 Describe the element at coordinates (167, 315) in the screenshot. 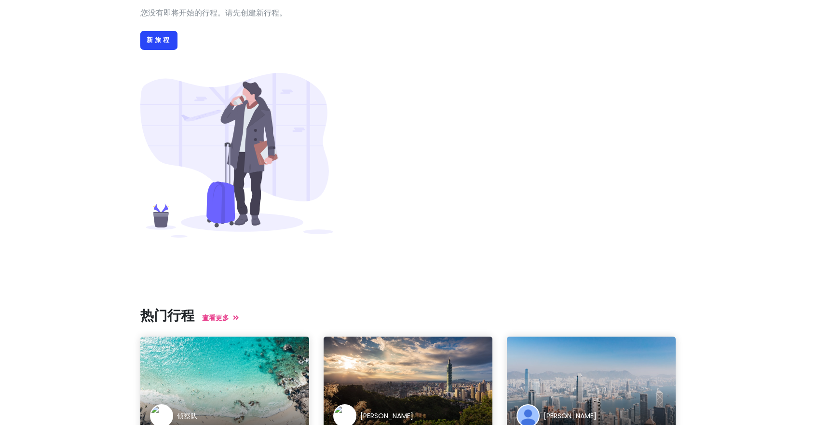

I see `font: 热门行程` at that location.